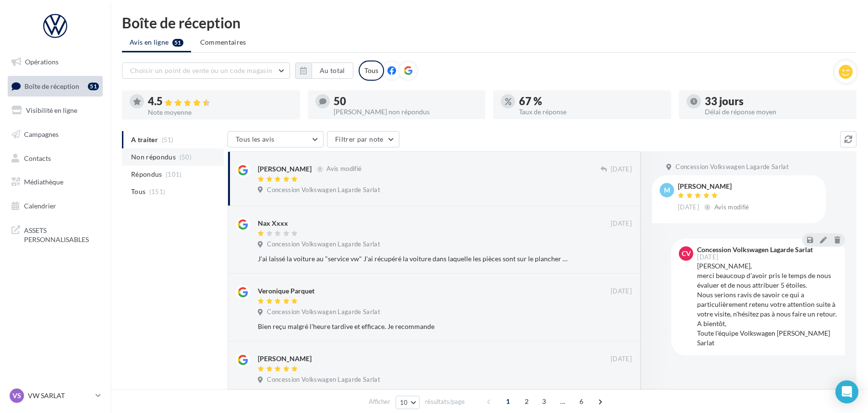 This screenshot has width=868, height=413. Describe the element at coordinates (414, 326) in the screenshot. I see `div: Bien reçu malgré l'heure tardive et efficace. Je recommande` at that location.